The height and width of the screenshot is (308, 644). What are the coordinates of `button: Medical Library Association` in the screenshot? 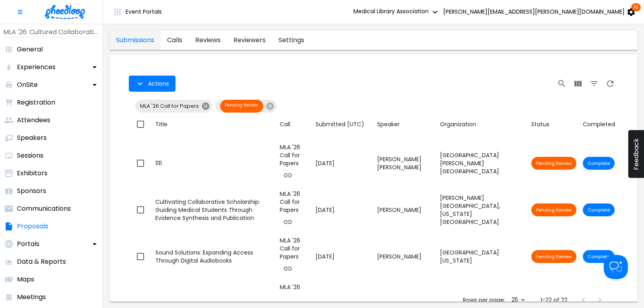 It's located at (396, 12).